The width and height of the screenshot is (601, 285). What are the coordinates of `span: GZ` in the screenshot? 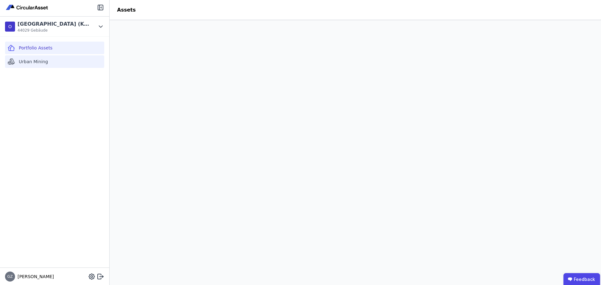 It's located at (10, 277).